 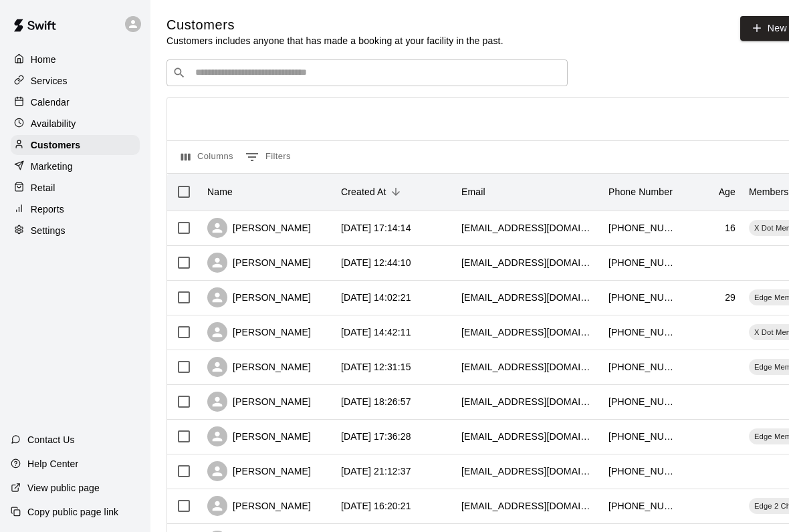 I want to click on div: Home, so click(x=75, y=60).